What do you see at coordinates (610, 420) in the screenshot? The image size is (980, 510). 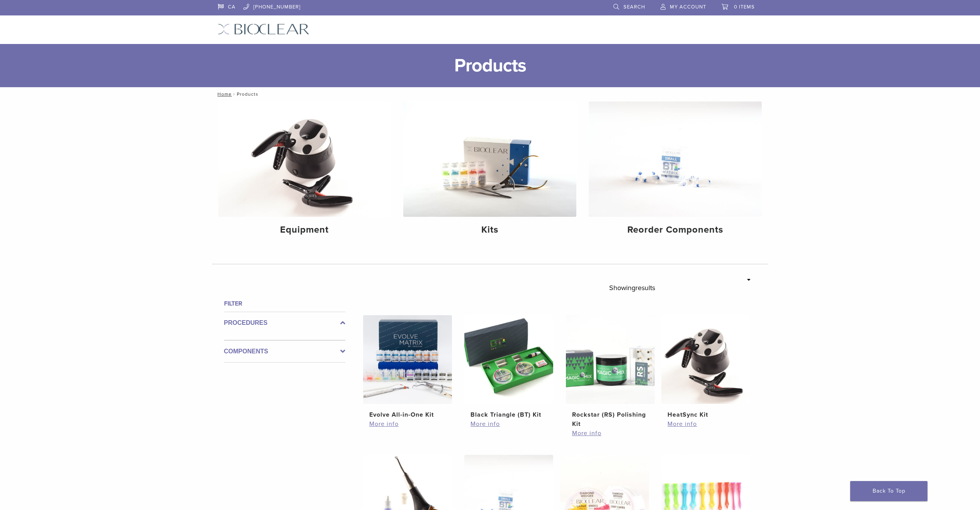 I see `h2: Rockstar (RS) Polishing Kit` at bounding box center [610, 420].